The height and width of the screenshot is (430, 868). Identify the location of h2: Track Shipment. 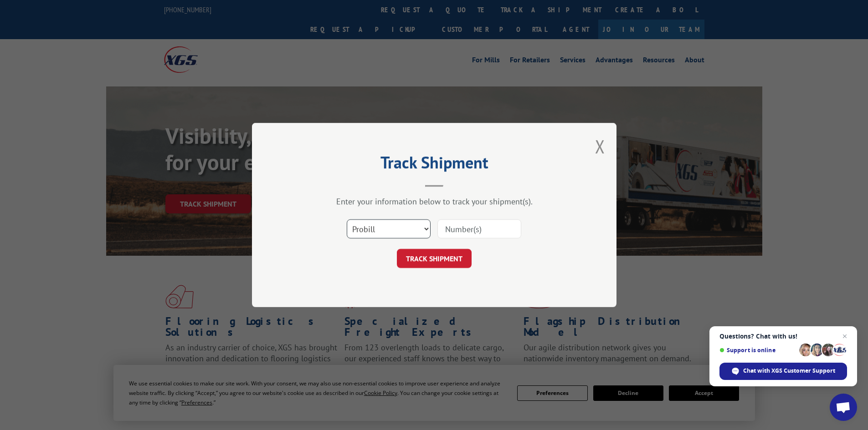
(434, 165).